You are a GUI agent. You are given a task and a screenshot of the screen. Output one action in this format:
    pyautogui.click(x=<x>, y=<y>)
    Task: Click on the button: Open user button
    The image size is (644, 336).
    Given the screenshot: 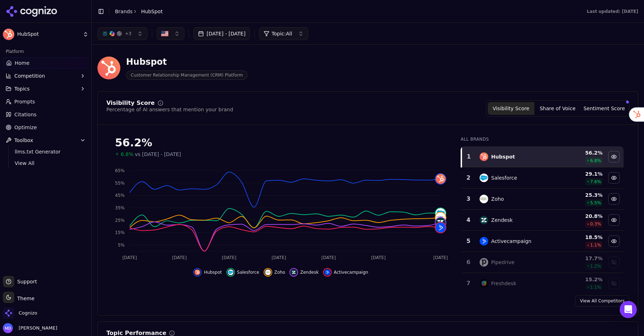 What is the action you would take?
    pyautogui.click(x=30, y=328)
    